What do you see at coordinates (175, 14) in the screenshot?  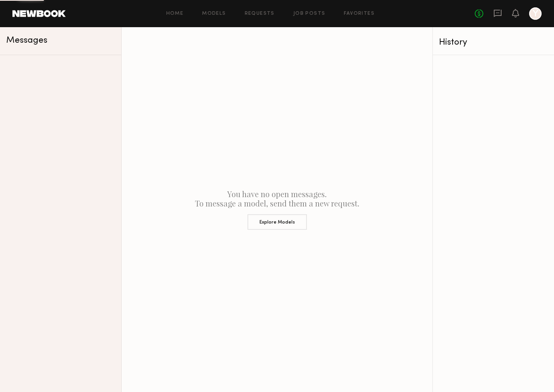 I see `a: Home` at bounding box center [175, 14].